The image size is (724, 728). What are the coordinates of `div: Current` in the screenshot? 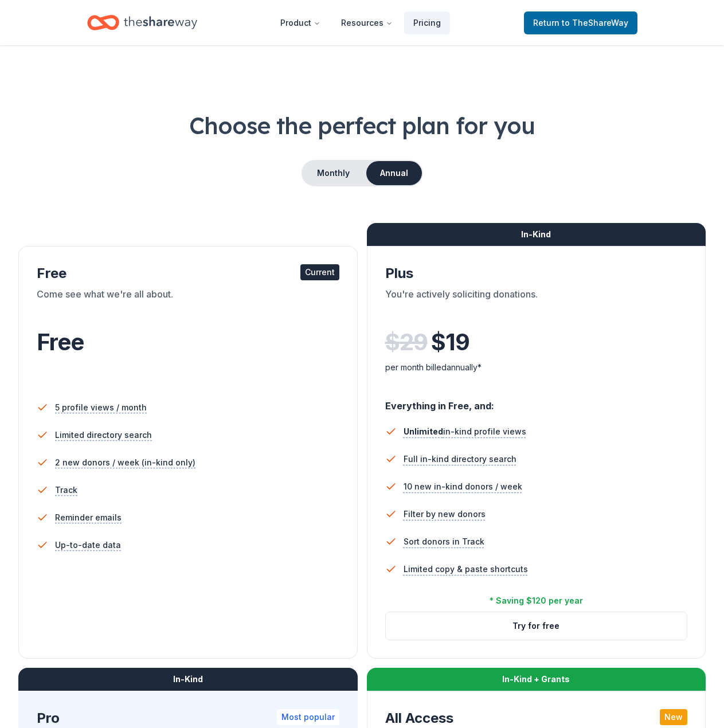 It's located at (320, 272).